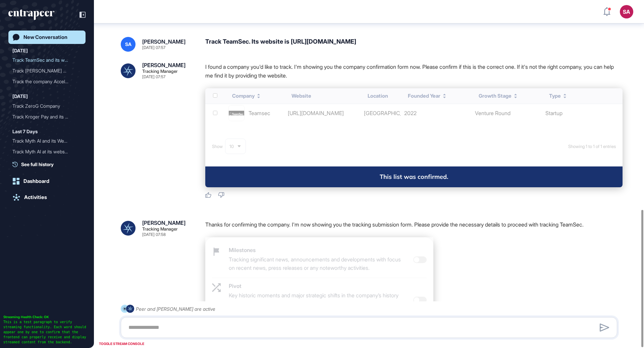 This screenshot has height=348, width=644. I want to click on span: See full history, so click(37, 164).